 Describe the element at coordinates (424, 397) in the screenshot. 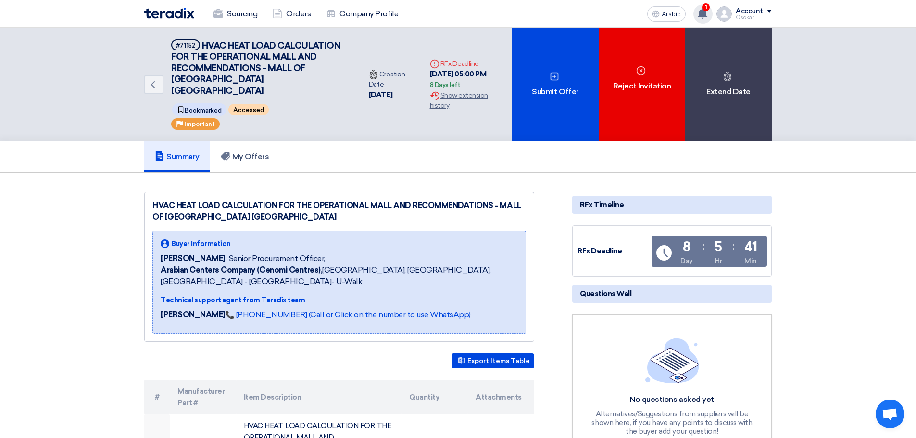

I see `font: Quantity` at that location.